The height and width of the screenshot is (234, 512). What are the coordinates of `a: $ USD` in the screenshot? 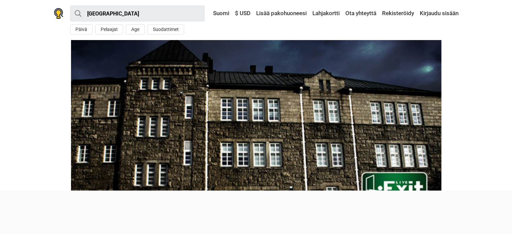 It's located at (243, 13).